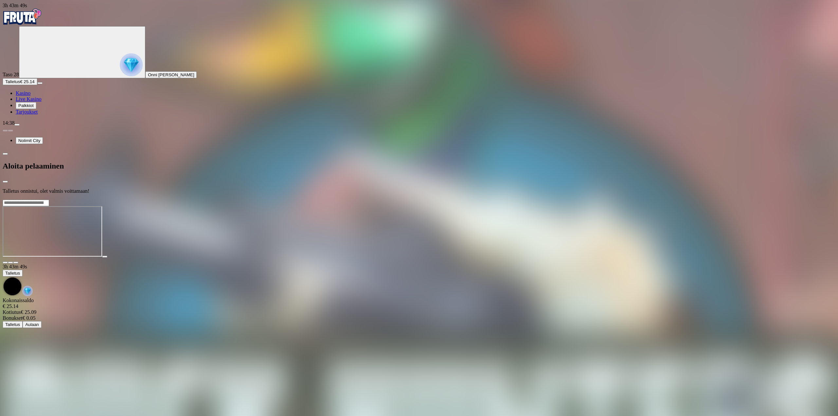  I want to click on span: Kasino, so click(23, 93).